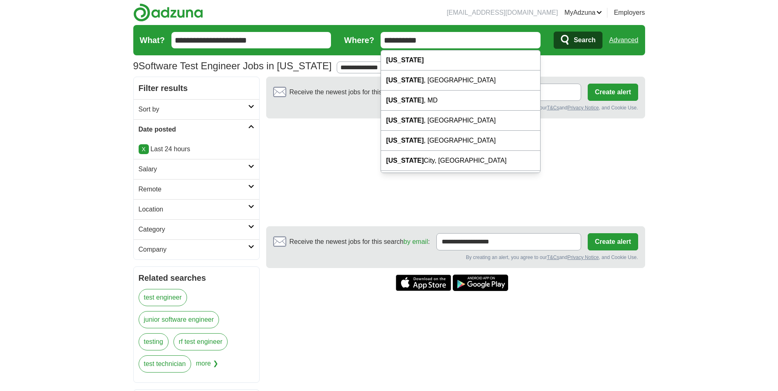 This screenshot has width=778, height=391. I want to click on a: X, so click(144, 149).